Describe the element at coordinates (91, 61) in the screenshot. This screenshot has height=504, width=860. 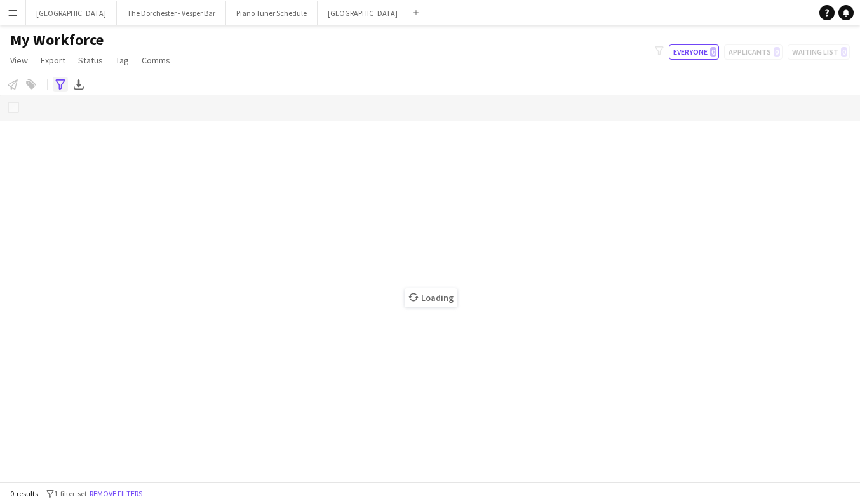
I see `a: Status` at that location.